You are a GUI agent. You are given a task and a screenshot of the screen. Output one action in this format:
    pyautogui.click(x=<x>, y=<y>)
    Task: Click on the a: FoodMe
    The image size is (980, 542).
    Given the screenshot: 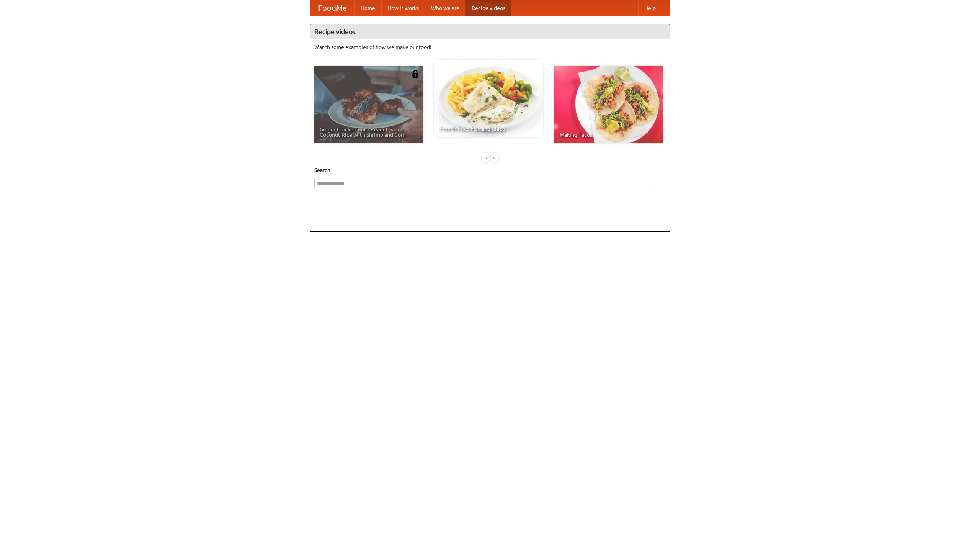 What is the action you would take?
    pyautogui.click(x=332, y=8)
    